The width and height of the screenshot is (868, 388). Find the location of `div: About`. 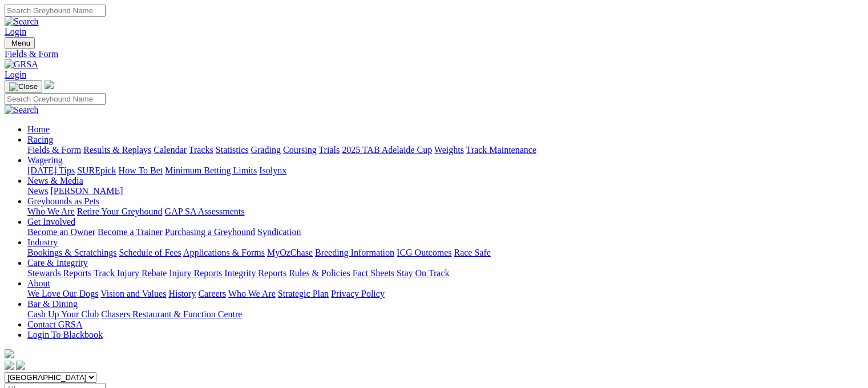

div: About is located at coordinates (445, 293).